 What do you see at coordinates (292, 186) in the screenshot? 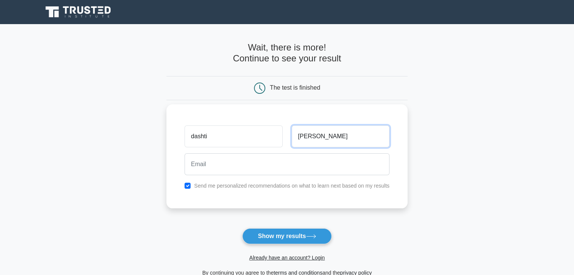
I see `label: Send me personalized recommendations on what to learn next based on my results` at bounding box center [292, 186].